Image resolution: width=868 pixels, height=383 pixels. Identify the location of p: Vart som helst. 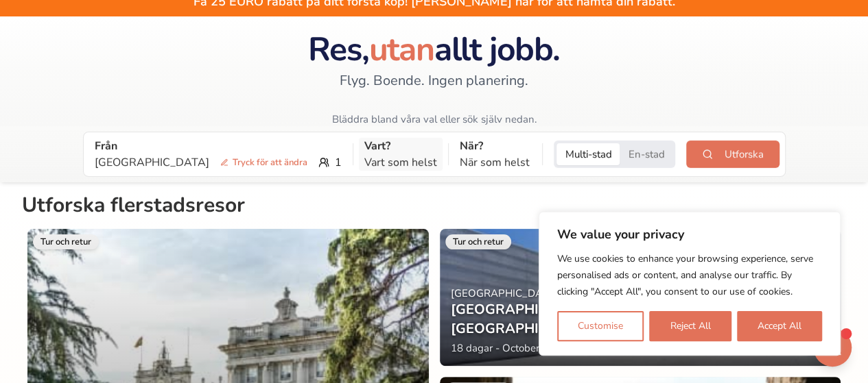
(401, 162).